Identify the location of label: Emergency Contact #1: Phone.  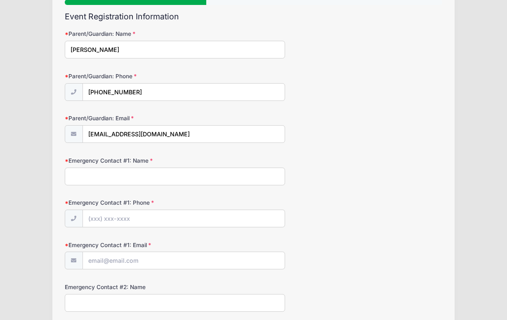
(127, 203).